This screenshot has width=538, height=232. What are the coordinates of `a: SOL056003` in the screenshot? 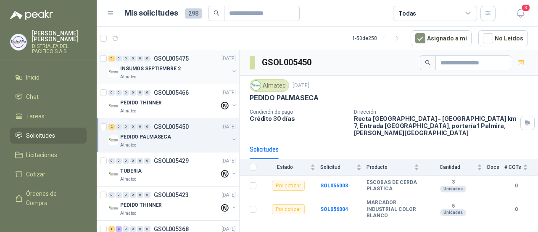 It's located at (334, 185).